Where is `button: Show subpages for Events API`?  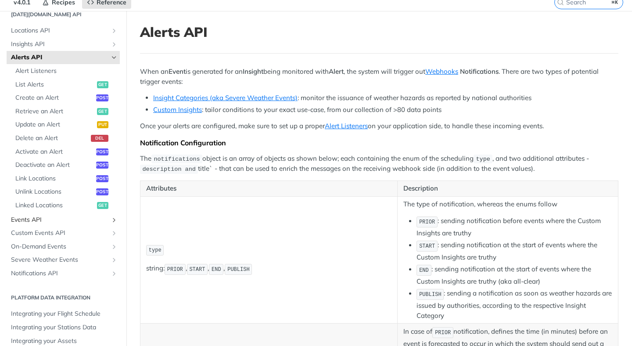
button: Show subpages for Events API is located at coordinates (114, 220).